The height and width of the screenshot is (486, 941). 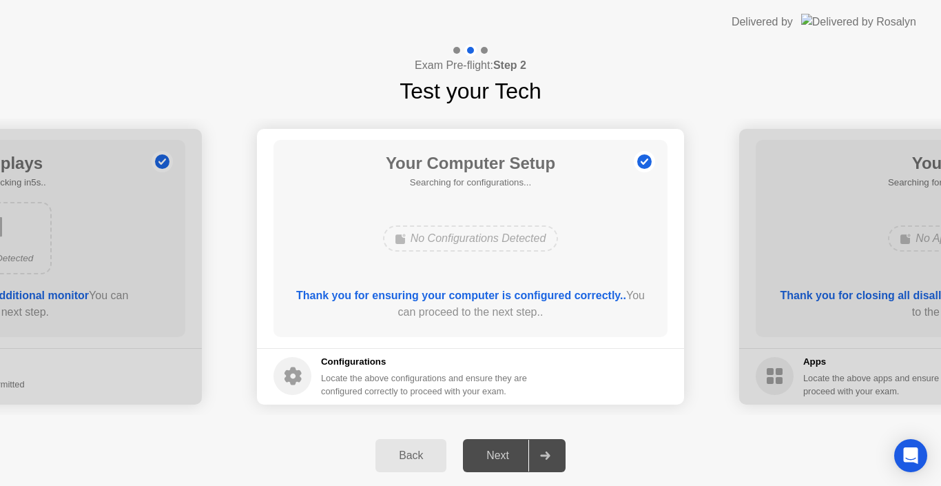 I want to click on div: Locate the above configurations and ensure they are configured correctly to proceed with your exam., so click(x=425, y=385).